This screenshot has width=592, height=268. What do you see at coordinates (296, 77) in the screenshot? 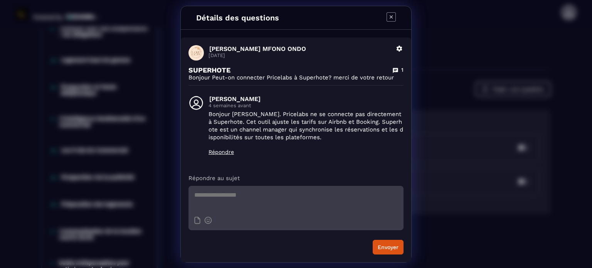
I see `p: Bonjour Peut-on connecter Pricelabs à Superhote? merci de votre retour` at bounding box center [296, 77].